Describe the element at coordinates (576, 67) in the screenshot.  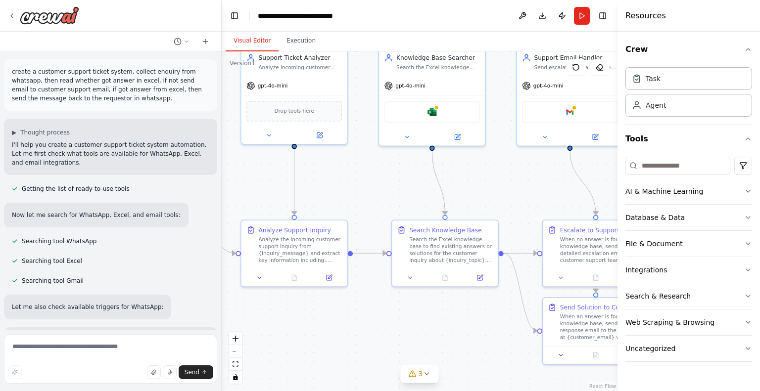
I see `div: Send escalation emails to the customer support team at {support_email} when no answer is found in...` at that location.